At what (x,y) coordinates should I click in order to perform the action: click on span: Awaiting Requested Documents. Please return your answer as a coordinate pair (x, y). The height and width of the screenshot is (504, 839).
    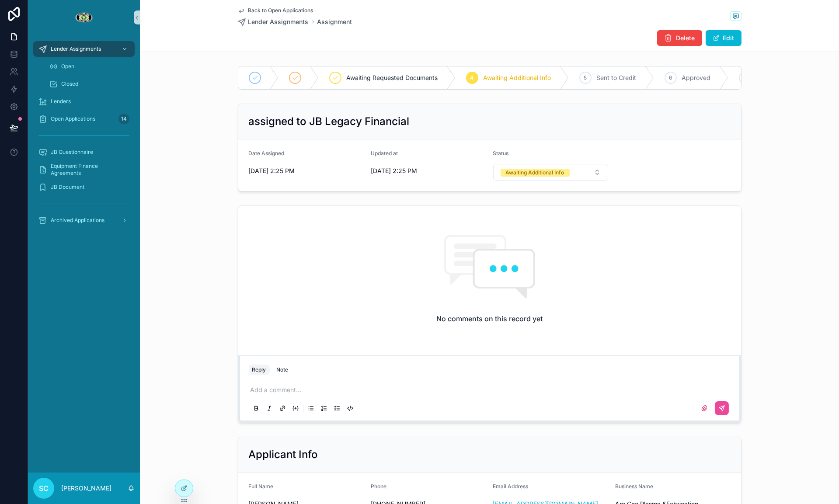
    Looking at the image, I should click on (393, 78).